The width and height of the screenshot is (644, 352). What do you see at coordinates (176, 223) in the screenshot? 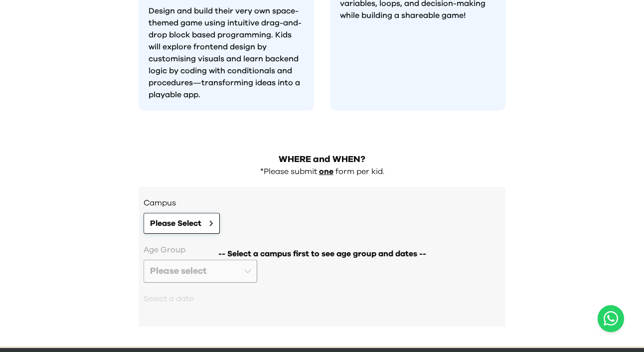
I see `span: Please Select` at bounding box center [176, 223].